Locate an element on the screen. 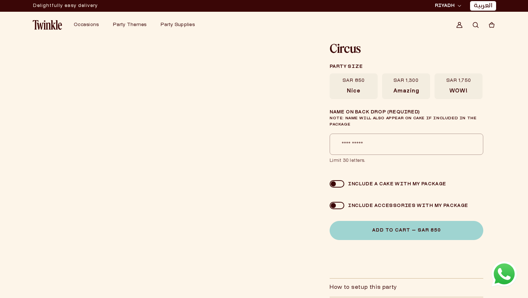  a: Occasions is located at coordinates (86, 25).